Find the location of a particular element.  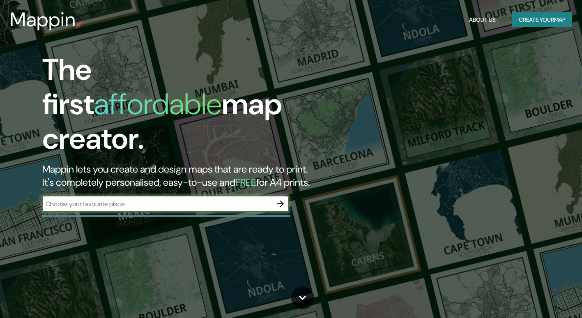

button: About Us is located at coordinates (482, 20).